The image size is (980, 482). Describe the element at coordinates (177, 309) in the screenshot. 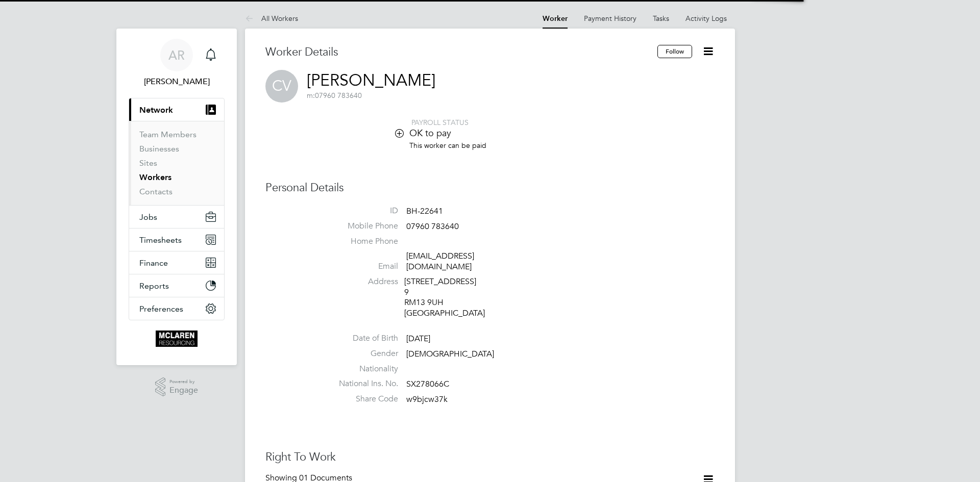

I see `button: Preferences` at that location.